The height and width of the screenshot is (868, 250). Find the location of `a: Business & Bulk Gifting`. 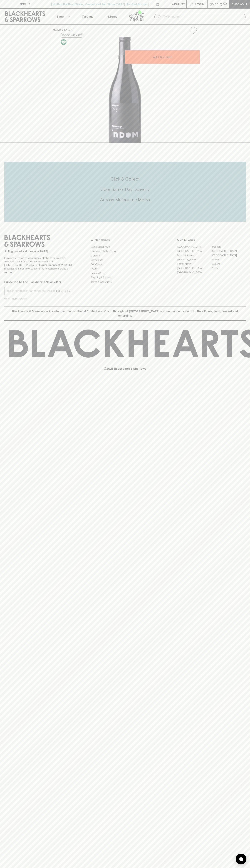

a: Business & Bulk Gifting is located at coordinates (125, 251).